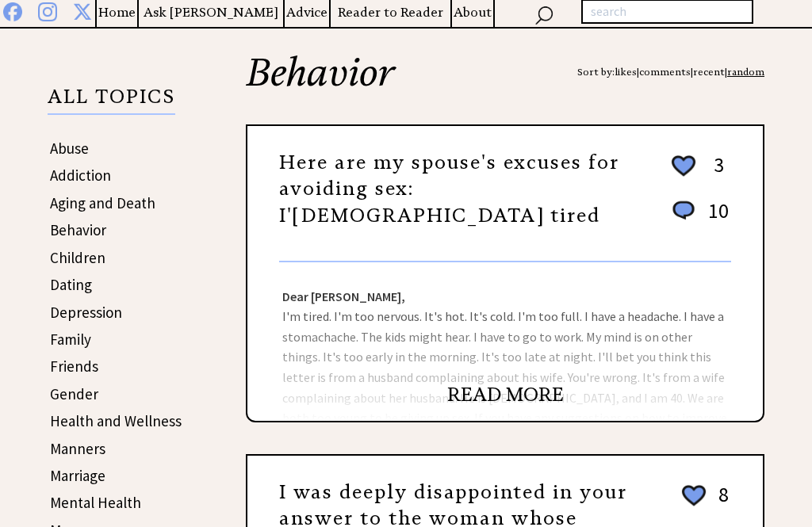 Image resolution: width=812 pixels, height=527 pixels. Describe the element at coordinates (111, 101) in the screenshot. I see `p: ALL TOPICS` at that location.